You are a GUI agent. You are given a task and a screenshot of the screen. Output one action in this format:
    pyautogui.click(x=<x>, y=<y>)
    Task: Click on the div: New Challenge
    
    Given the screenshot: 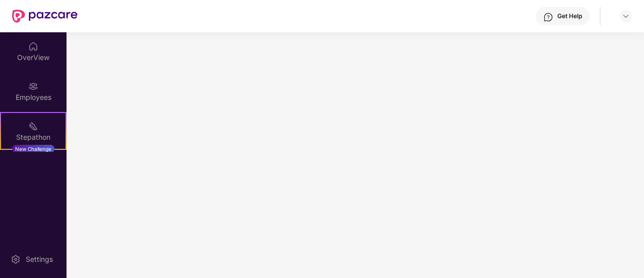 What is the action you would take?
    pyautogui.click(x=33, y=149)
    